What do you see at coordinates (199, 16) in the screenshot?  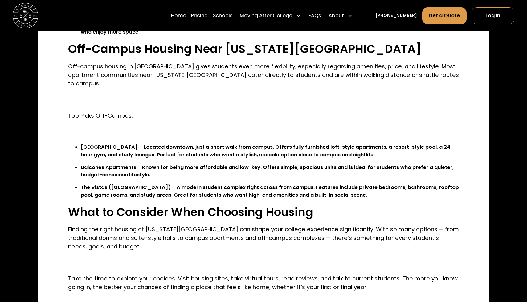 I see `a: Pricing` at bounding box center [199, 16].